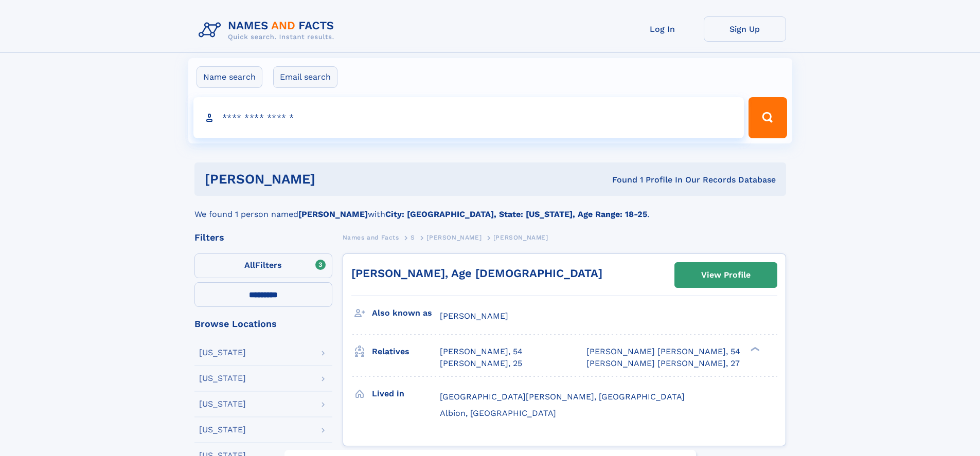 The width and height of the screenshot is (980, 456). What do you see at coordinates (663, 29) in the screenshot?
I see `a: Log In` at bounding box center [663, 29].